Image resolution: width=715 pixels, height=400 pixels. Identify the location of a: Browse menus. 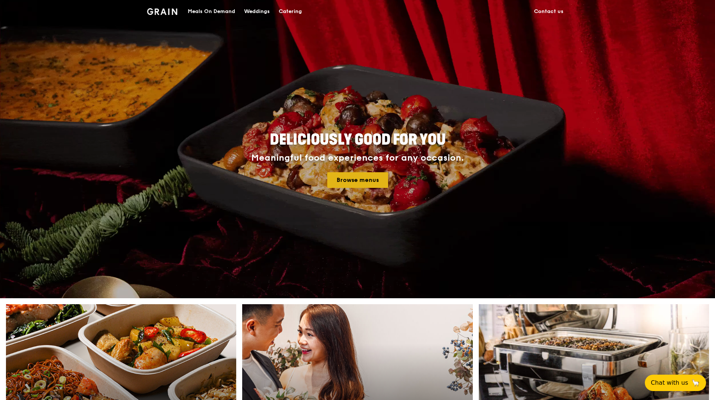
(357, 180).